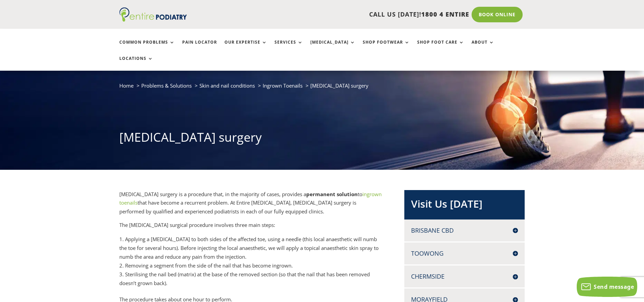  I want to click on li: Removing a segment from the side of the nail that has become ingrown., so click(251, 265).